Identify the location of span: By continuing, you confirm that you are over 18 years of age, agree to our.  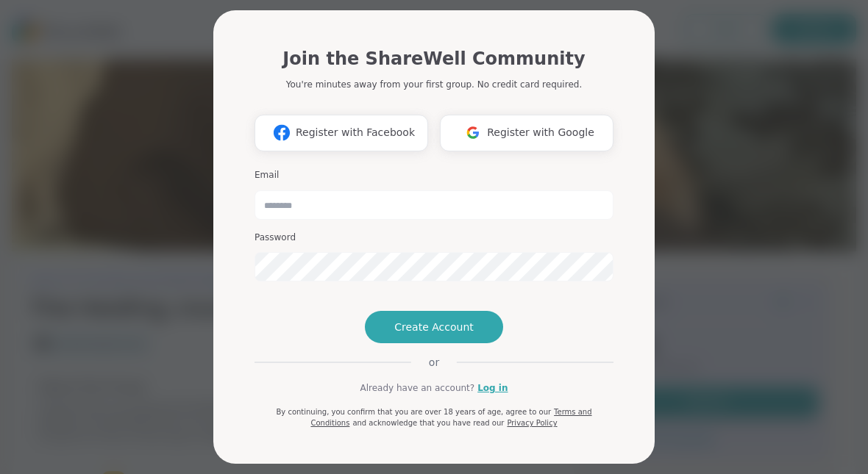
(413, 411).